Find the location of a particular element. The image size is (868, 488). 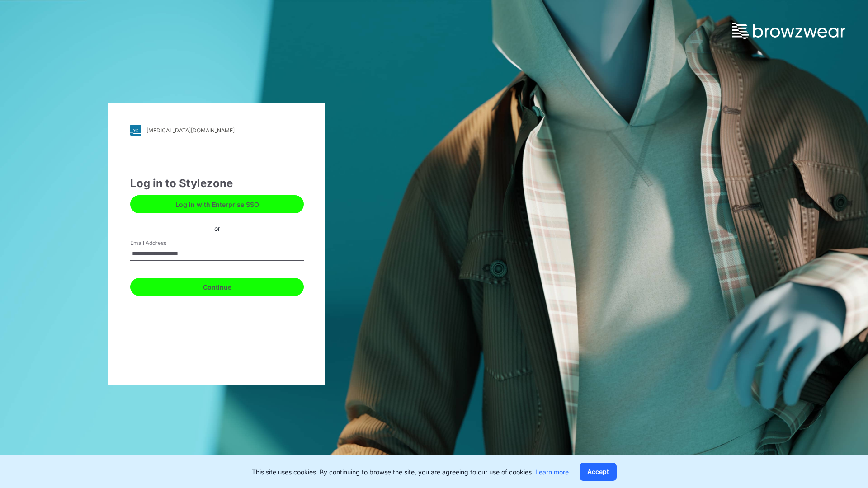

div: Log in to Stylezone is located at coordinates (217, 183).